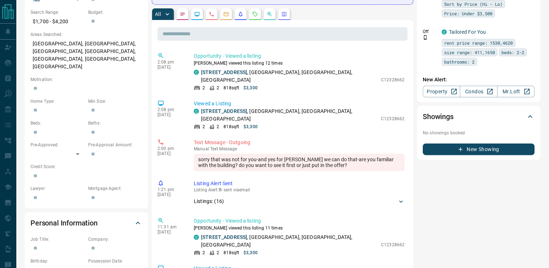 This screenshot has width=549, height=268. What do you see at coordinates (115, 123) in the screenshot?
I see `p: Baths:` at bounding box center [115, 123].